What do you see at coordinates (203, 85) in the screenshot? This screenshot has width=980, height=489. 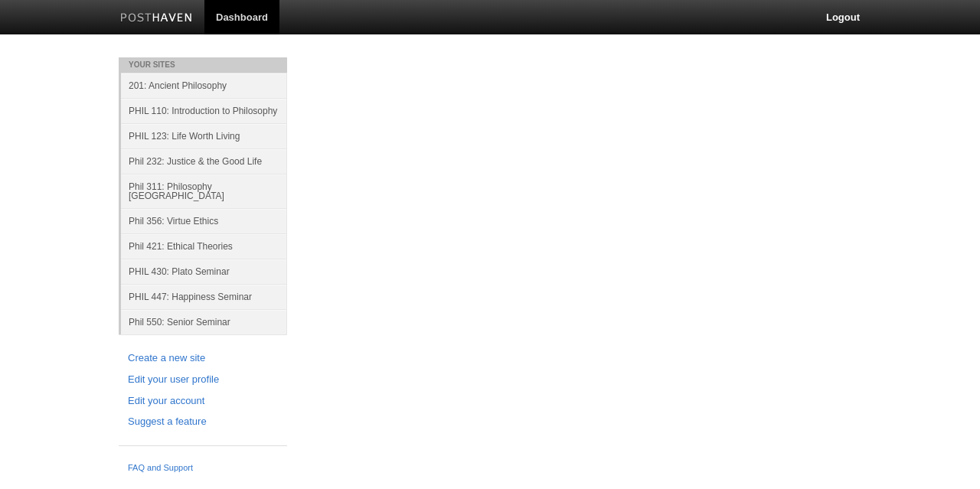 I see `a: 201: Ancient Philosophy` at bounding box center [203, 85].